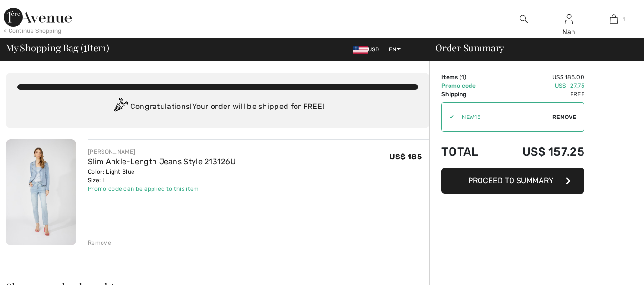 This screenshot has height=285, width=644. What do you see at coordinates (513, 181) in the screenshot?
I see `button: Proceed to Summary` at bounding box center [513, 181].